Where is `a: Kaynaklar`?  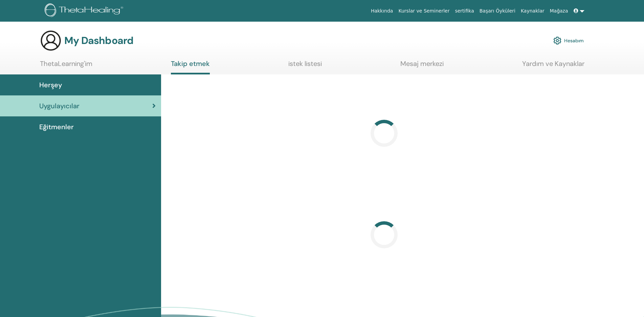
a: Kaynaklar is located at coordinates (532, 11).